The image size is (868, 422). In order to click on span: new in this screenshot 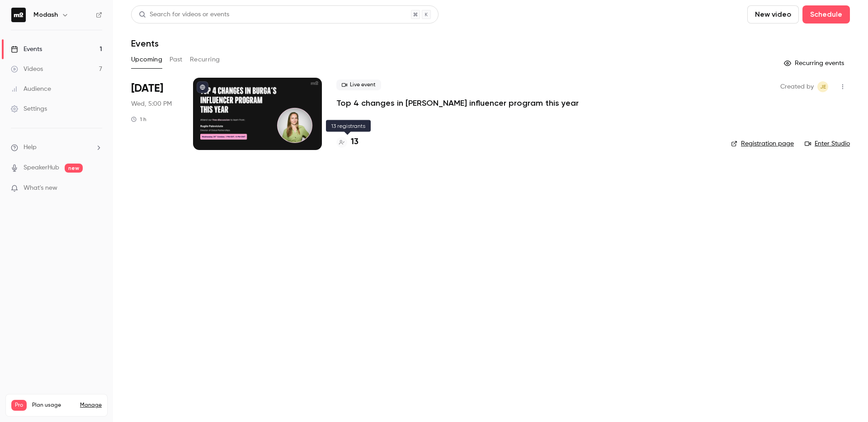, I will do `click(74, 168)`.